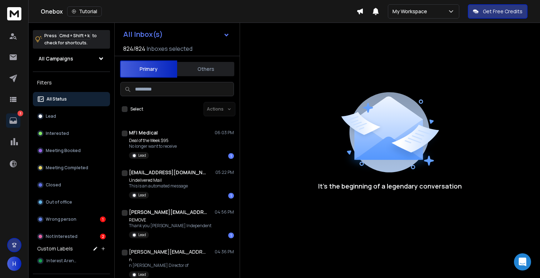  I want to click on button: Meeting Booked, so click(71, 150).